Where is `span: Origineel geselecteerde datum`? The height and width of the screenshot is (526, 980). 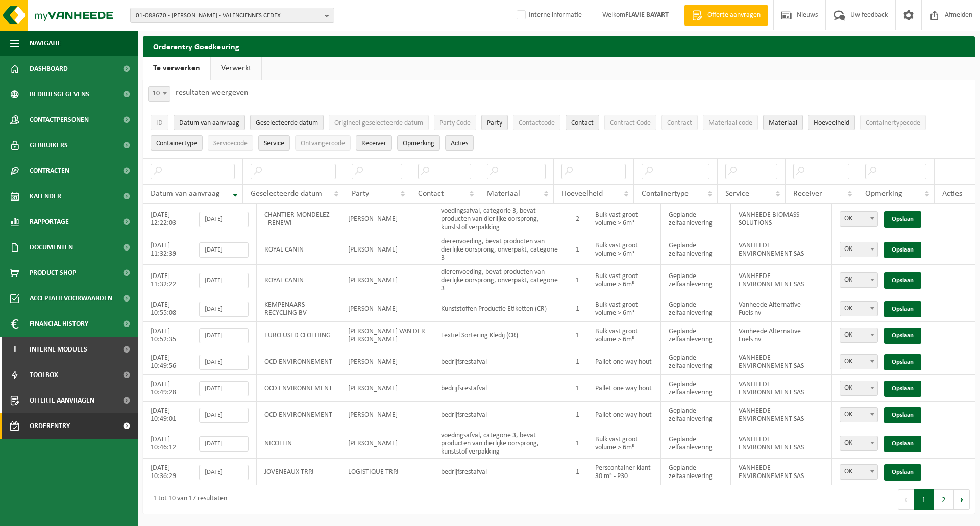 span: Origineel geselecteerde datum is located at coordinates (379, 123).